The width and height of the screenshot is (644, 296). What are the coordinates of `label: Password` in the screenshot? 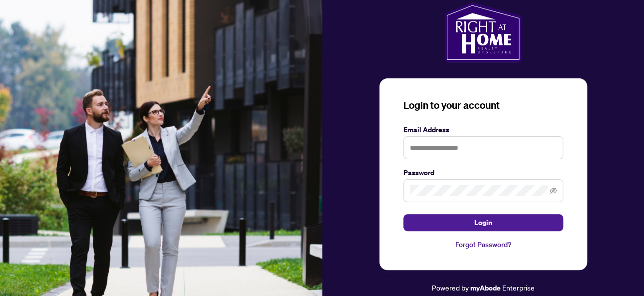 It's located at (483, 172).